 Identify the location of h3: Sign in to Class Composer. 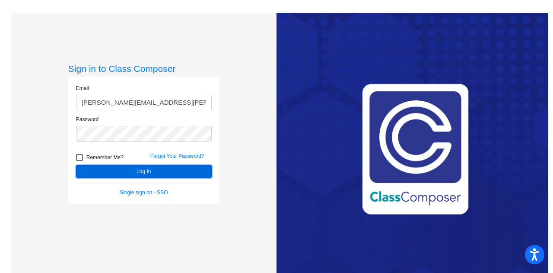
(144, 68).